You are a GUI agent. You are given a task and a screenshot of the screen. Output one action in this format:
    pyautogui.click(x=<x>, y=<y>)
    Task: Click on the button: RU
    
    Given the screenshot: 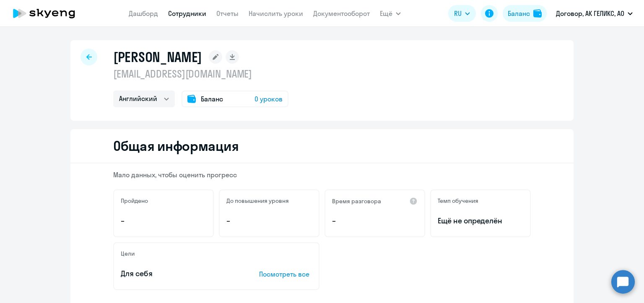 What is the action you would take?
    pyautogui.click(x=461, y=14)
    